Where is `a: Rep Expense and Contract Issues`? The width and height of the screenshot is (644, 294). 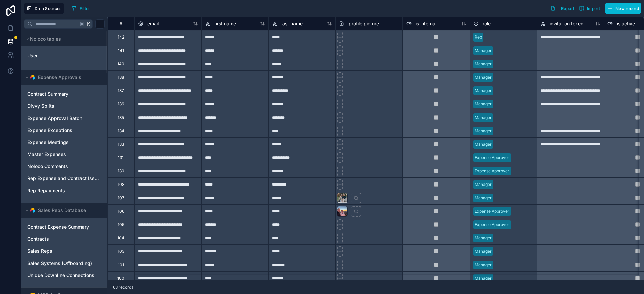 a: Rep Expense and Contract Issues is located at coordinates (64, 178).